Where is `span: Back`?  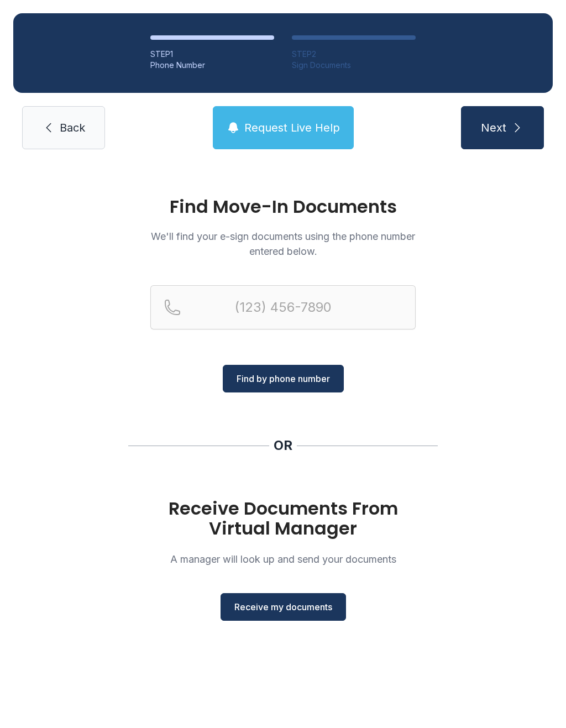
span: Back is located at coordinates (72, 128).